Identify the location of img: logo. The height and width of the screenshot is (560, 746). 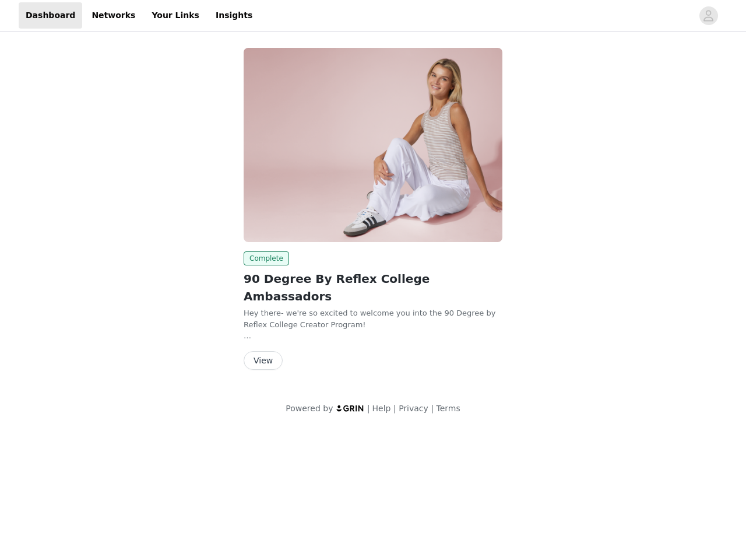
(350, 408).